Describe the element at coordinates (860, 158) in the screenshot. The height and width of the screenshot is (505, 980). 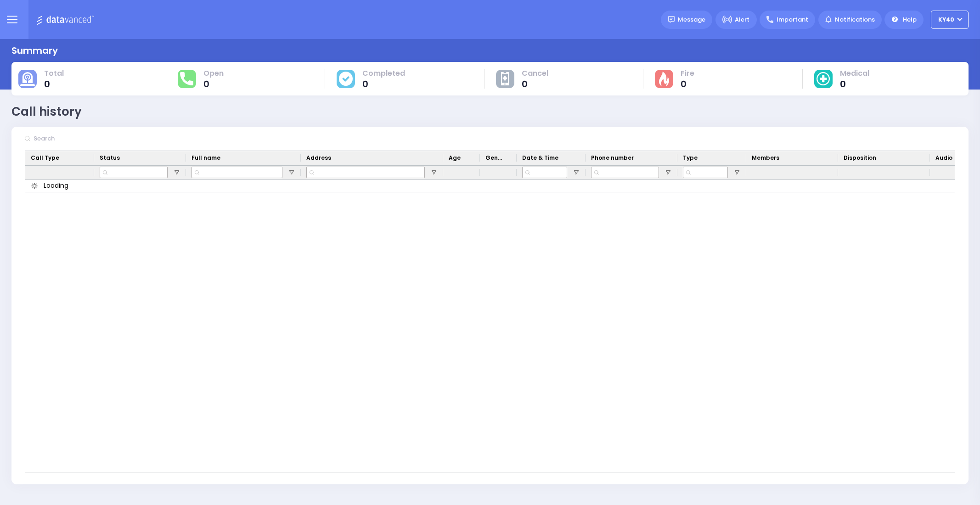
I see `span: Disposition` at that location.